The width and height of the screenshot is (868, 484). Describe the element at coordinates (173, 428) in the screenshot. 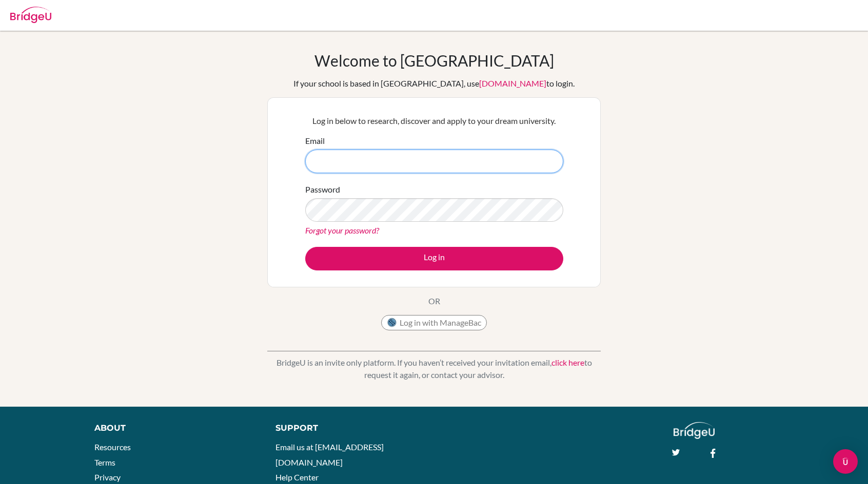

I see `div: About` at that location.